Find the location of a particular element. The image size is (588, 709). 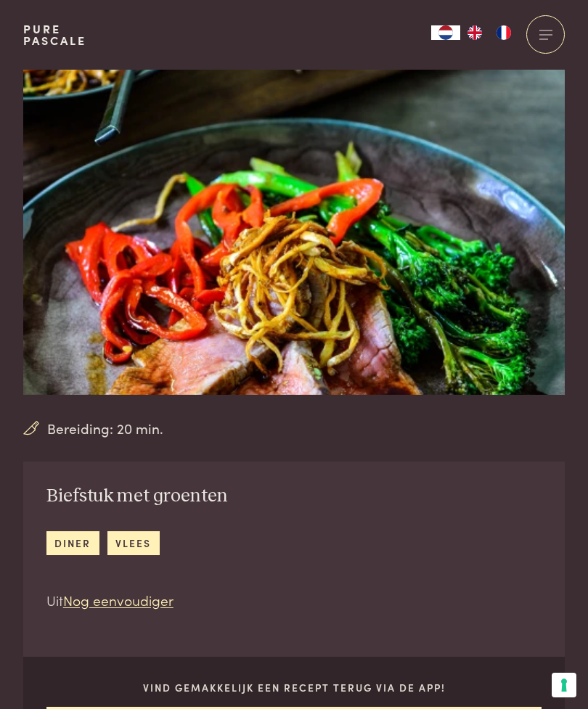

button: Uw voorkeuren voor toestemming voor trackingtechnologieën is located at coordinates (564, 685).